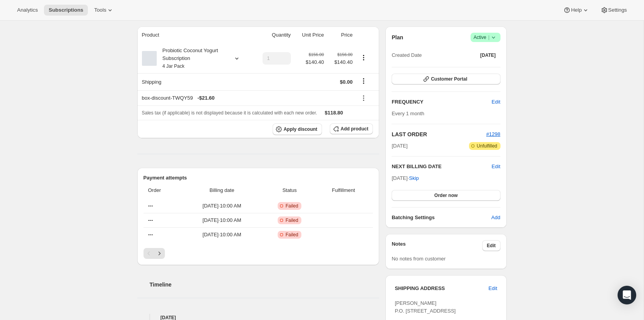 Image resolution: width=644 pixels, height=320 pixels. I want to click on th: Unit Price, so click(310, 35).